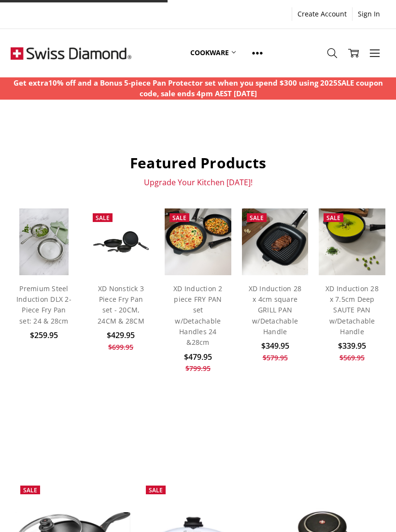  Describe the element at coordinates (121, 346) in the screenshot. I see `span: $699.95` at that location.